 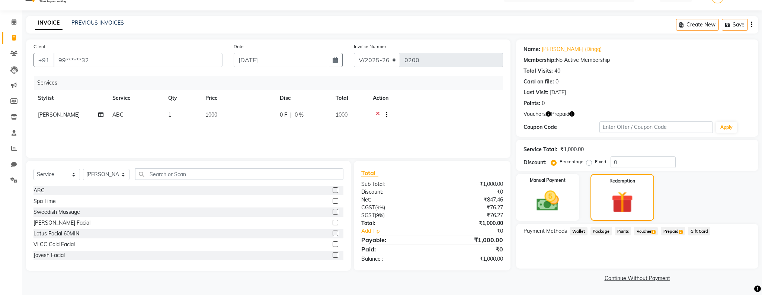 What do you see at coordinates (368, 215) in the screenshot?
I see `span: SGST` at bounding box center [368, 215].